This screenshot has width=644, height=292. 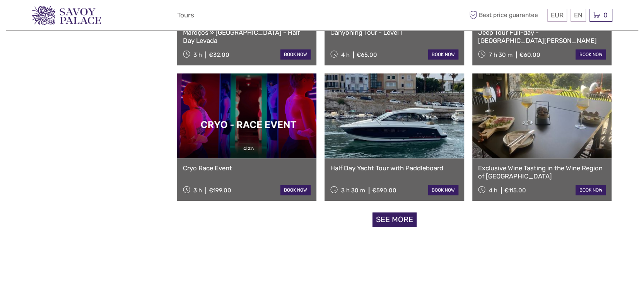 What do you see at coordinates (506, 15) in the screenshot?
I see `span: Best price guarantee` at bounding box center [506, 15].